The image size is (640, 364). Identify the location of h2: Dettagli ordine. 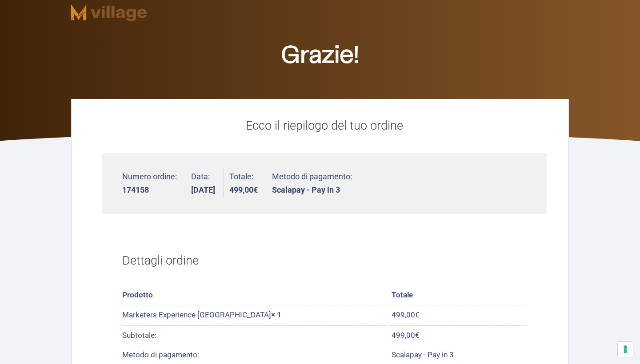
(324, 260).